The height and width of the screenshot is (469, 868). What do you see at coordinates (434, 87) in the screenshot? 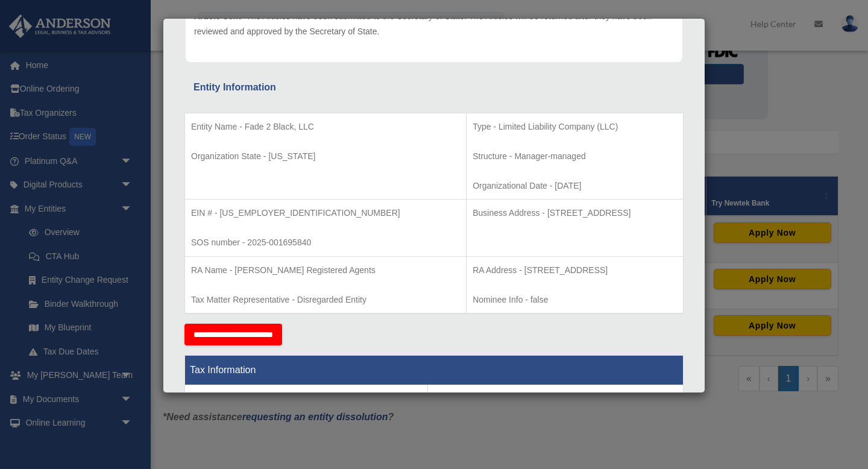
I see `div: Entity Information` at bounding box center [434, 87].